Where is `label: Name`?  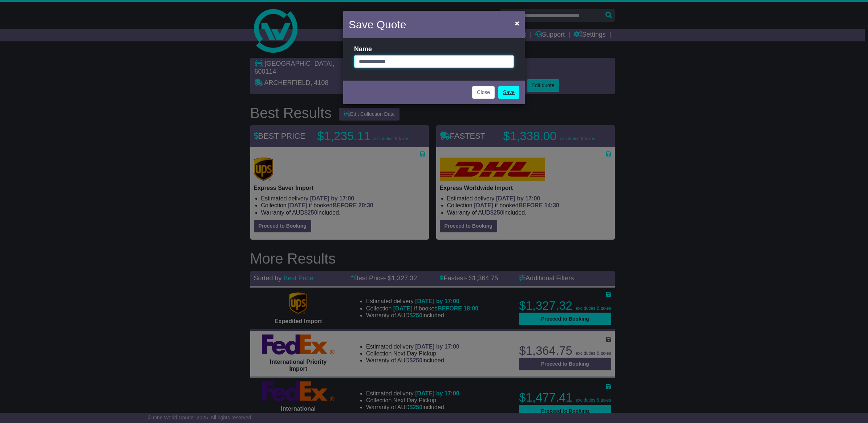
label: Name is located at coordinates (363, 50).